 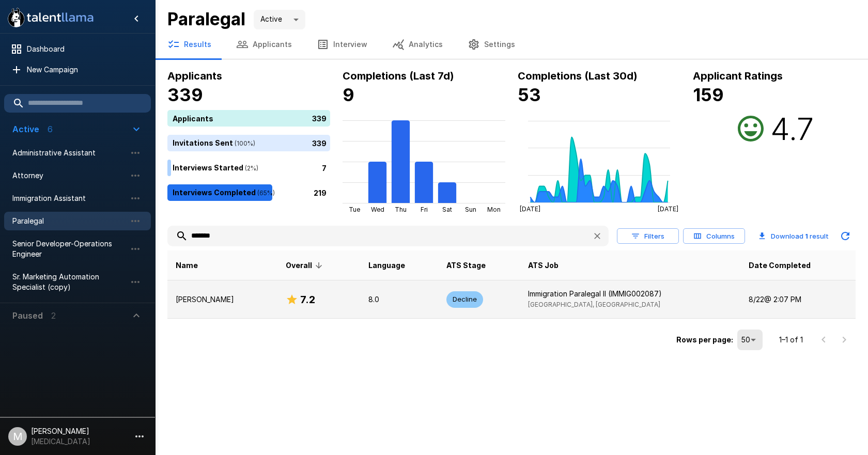 What do you see at coordinates (846, 236) in the screenshot?
I see `button: Updated Today - 12:46 PM` at bounding box center [846, 236].